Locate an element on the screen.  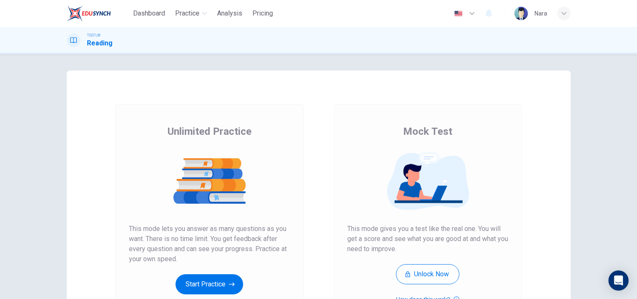
button: Practice is located at coordinates (191, 13).